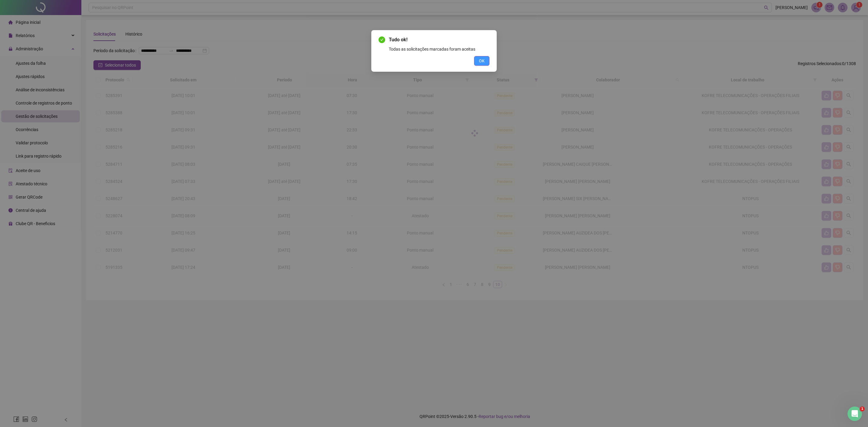 This screenshot has width=868, height=427. What do you see at coordinates (482, 61) in the screenshot?
I see `span: OK` at bounding box center [482, 61].